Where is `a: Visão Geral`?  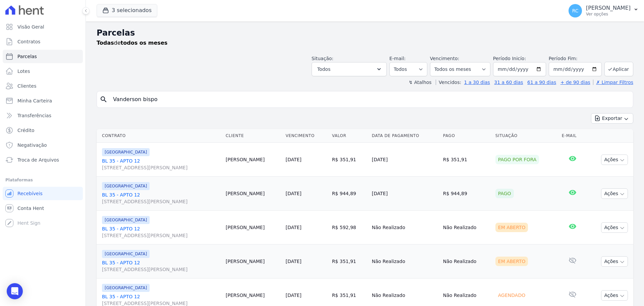
a: Visão Geral is located at coordinates (43, 27).